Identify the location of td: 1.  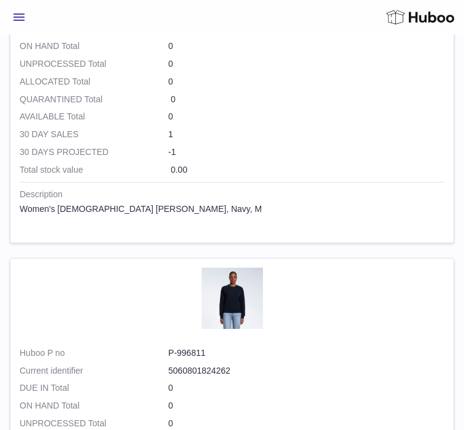
(232, 137).